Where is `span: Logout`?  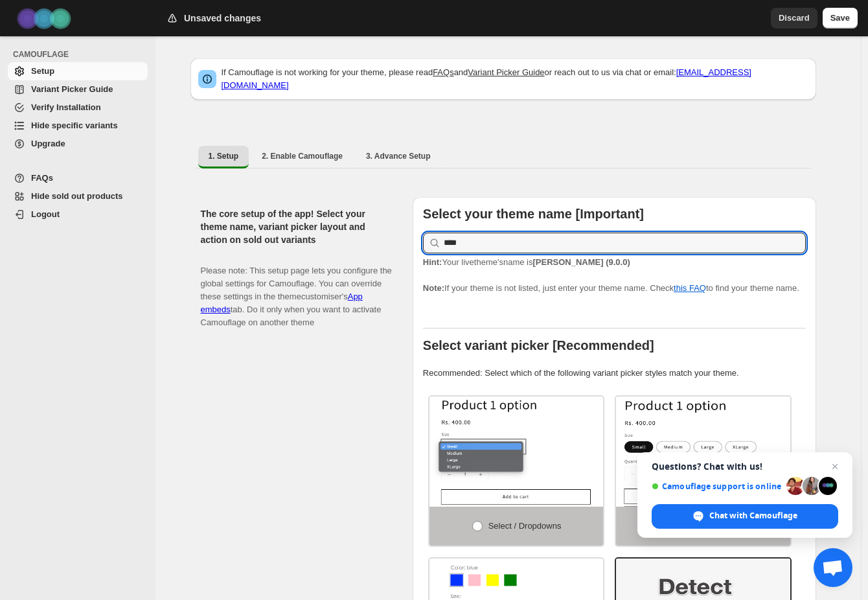
span: Logout is located at coordinates (46, 214).